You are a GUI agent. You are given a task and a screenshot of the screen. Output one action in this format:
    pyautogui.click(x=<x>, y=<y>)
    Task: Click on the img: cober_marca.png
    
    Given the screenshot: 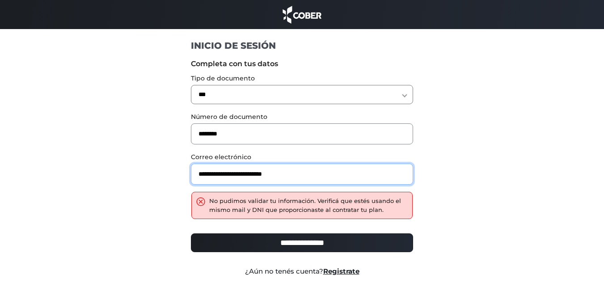 What is the action you would take?
    pyautogui.click(x=302, y=14)
    